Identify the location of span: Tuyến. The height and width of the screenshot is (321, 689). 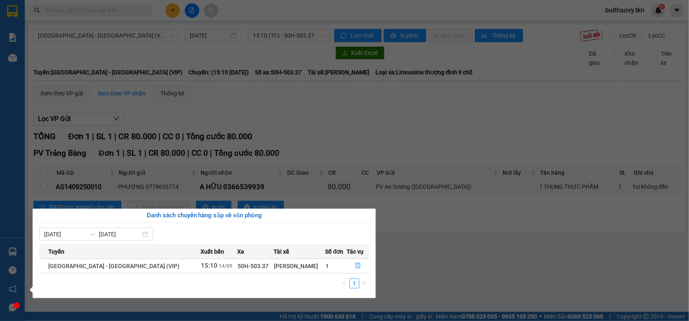
(56, 251).